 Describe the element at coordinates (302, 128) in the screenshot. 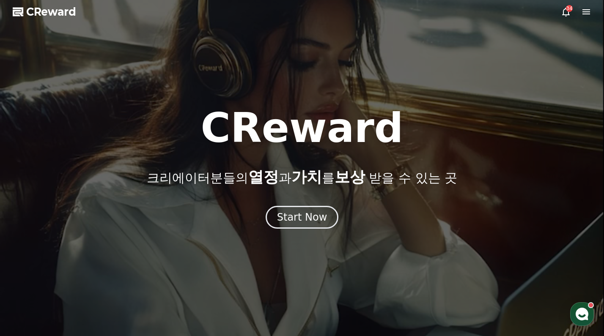

I see `h1: CReward` at that location.